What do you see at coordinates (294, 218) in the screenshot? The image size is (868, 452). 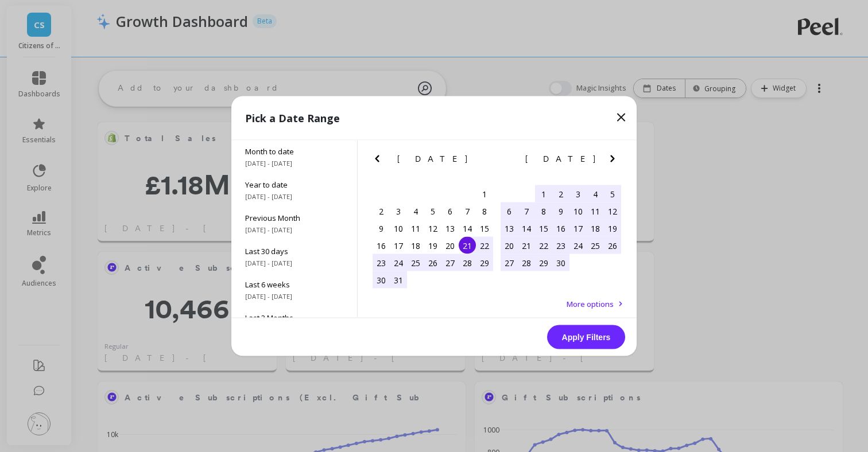 I see `span: Previous Month` at bounding box center [294, 218].